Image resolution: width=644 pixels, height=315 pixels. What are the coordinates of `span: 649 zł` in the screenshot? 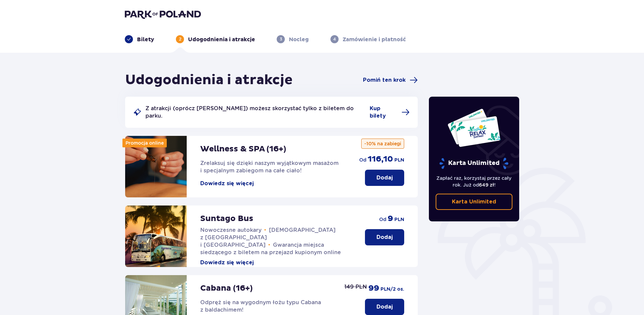 It's located at (486, 185).